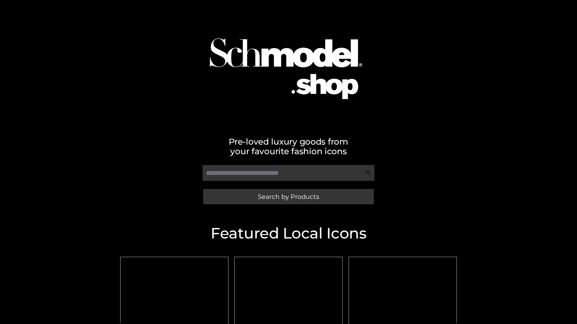 Image resolution: width=577 pixels, height=324 pixels. What do you see at coordinates (288, 147) in the screenshot?
I see `h2: Pre-loved luxury goods from your favourite fashion icons` at bounding box center [288, 147].